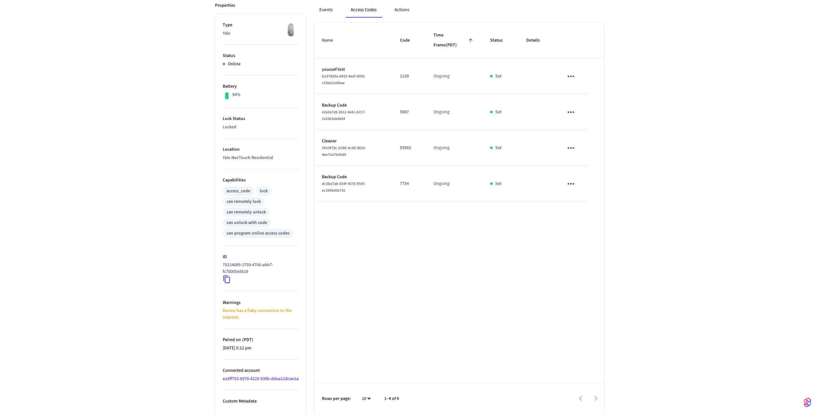 This screenshot has height=414, width=819. What do you see at coordinates (808, 403) in the screenshot?
I see `img: SeamLogoGradient.69752ec5.svg` at bounding box center [808, 403].